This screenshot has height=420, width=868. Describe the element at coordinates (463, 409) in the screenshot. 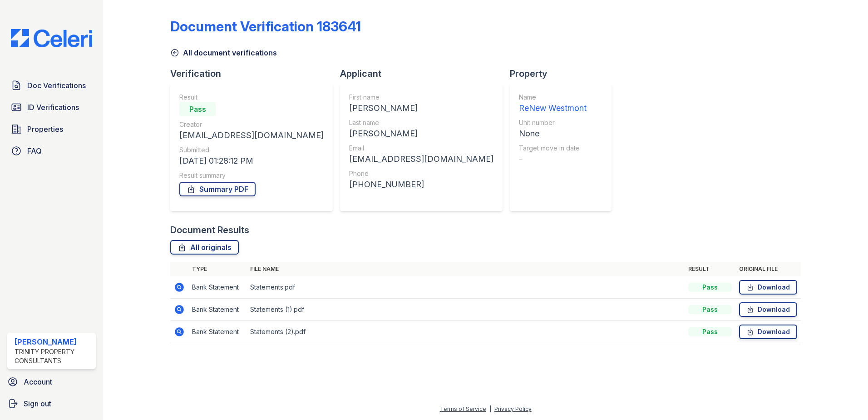

I see `a: Terms of Service` at that location.